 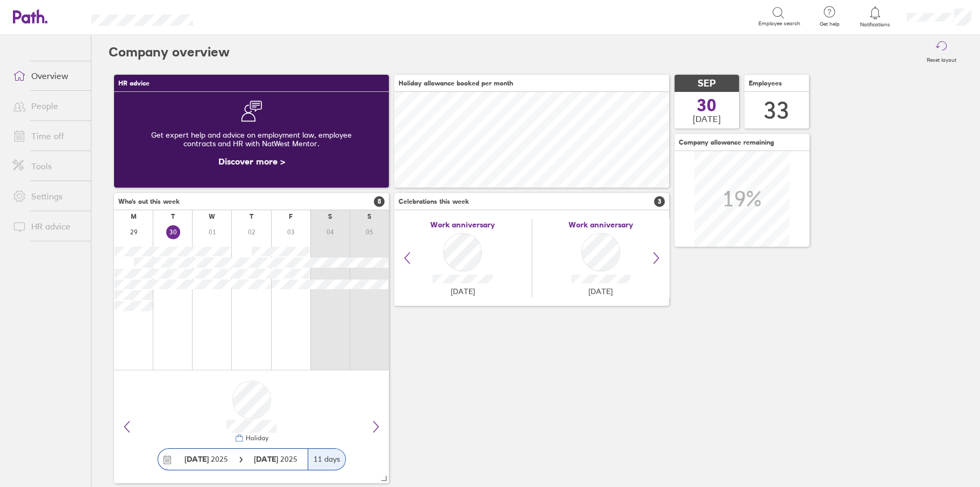 What do you see at coordinates (379, 201) in the screenshot?
I see `span: 8` at bounding box center [379, 201].